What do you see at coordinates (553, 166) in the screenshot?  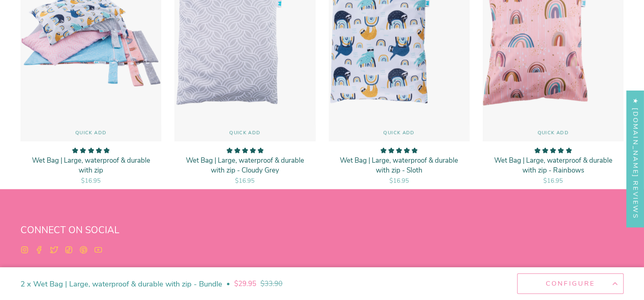 I see `a: Wet Bag | Large, waterproof & durable with zip - Rainbows` at bounding box center [553, 166].